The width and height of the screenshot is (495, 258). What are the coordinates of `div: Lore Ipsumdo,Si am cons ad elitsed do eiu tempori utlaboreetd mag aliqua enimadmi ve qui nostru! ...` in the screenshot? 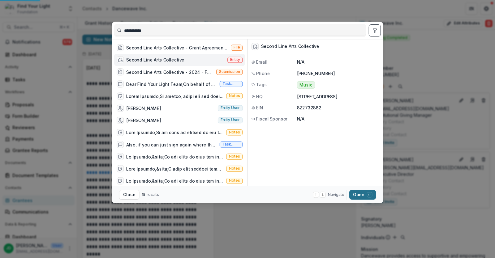 It's located at (175, 132).